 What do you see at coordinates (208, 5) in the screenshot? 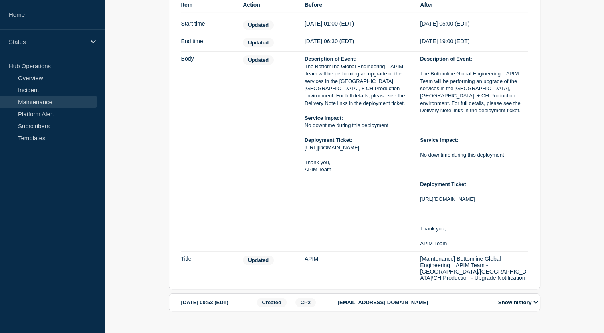
I see `span: Item` at bounding box center [208, 5].